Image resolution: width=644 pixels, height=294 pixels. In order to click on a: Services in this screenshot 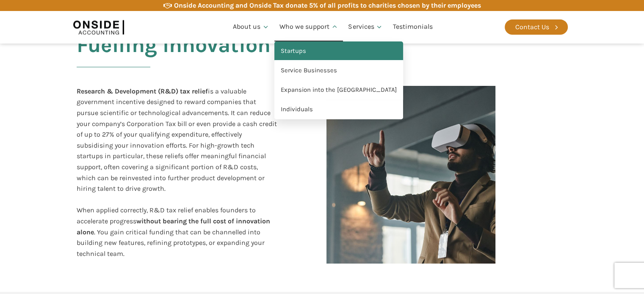, I will do `click(365, 27)`.